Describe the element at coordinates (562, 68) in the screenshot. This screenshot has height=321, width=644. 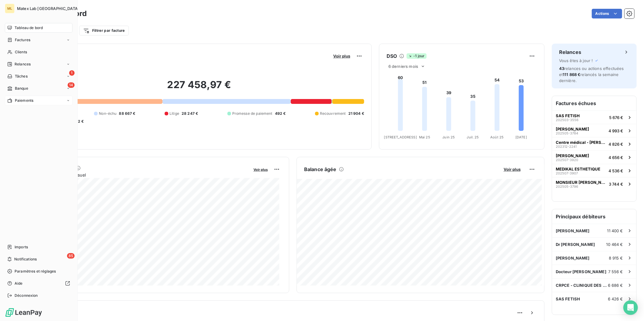
I see `span: 43` at that location.